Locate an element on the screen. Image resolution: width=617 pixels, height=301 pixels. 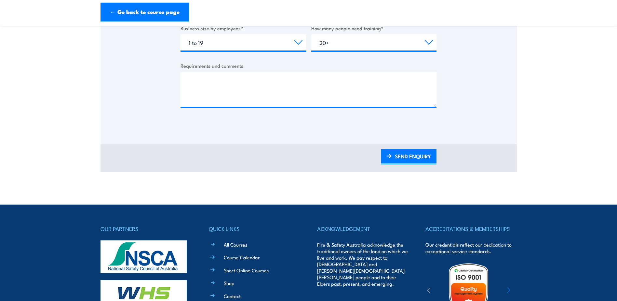
a: All Courses is located at coordinates (236, 244).